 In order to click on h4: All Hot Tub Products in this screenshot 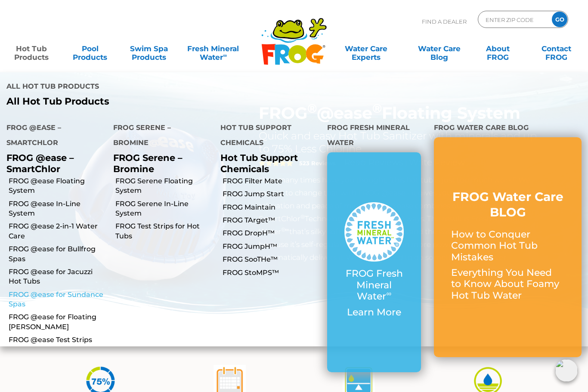, I will do `click(147, 87)`.